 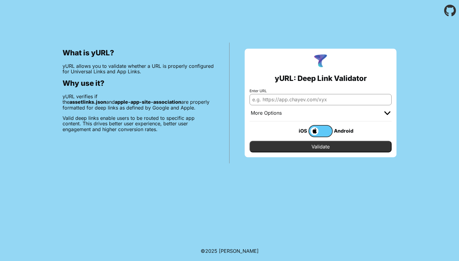 What do you see at coordinates (88, 102) in the screenshot?
I see `b: assetlinks.json` at bounding box center [88, 102].